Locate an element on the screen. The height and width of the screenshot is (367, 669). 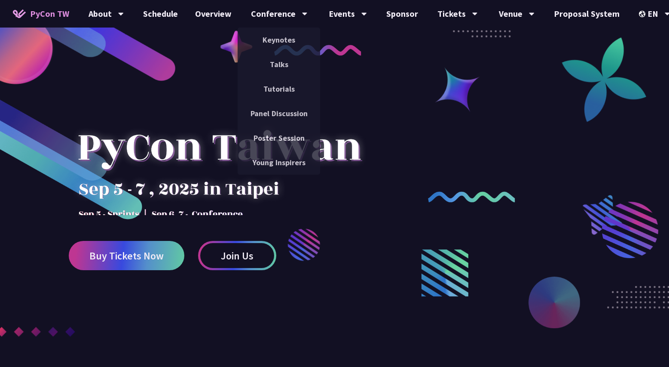
img: curly-2.e802c9f.png is located at coordinates (472, 196).